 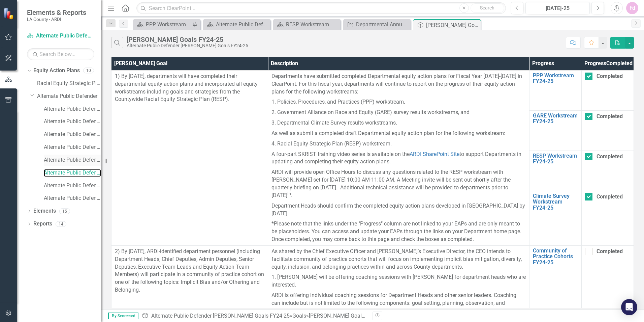 What do you see at coordinates (299, 316) in the screenshot?
I see `a: Goals` at bounding box center [299, 316].